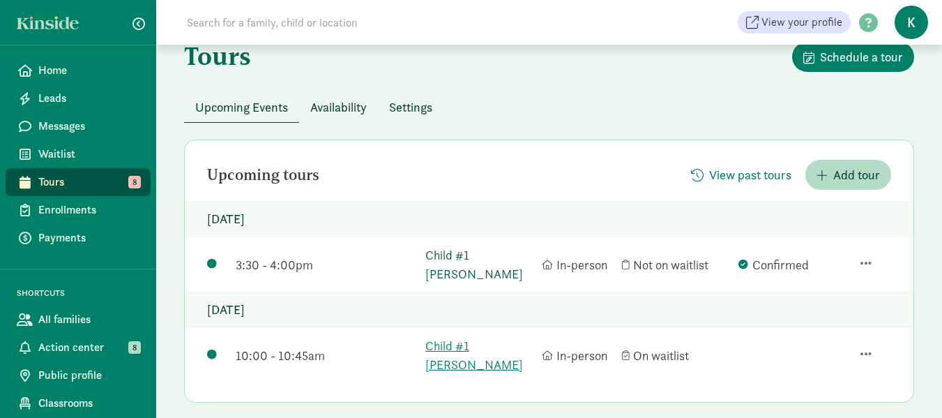 This screenshot has width=942, height=418. Describe the element at coordinates (89, 375) in the screenshot. I see `span: Public profile` at that location.